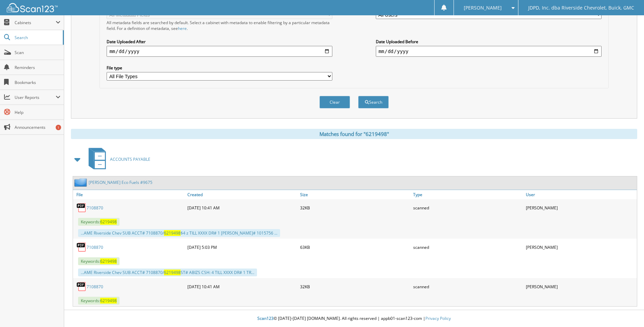 The width and height of the screenshot is (644, 327). Describe the element at coordinates (242, 194) in the screenshot. I see `a: Created` at that location.